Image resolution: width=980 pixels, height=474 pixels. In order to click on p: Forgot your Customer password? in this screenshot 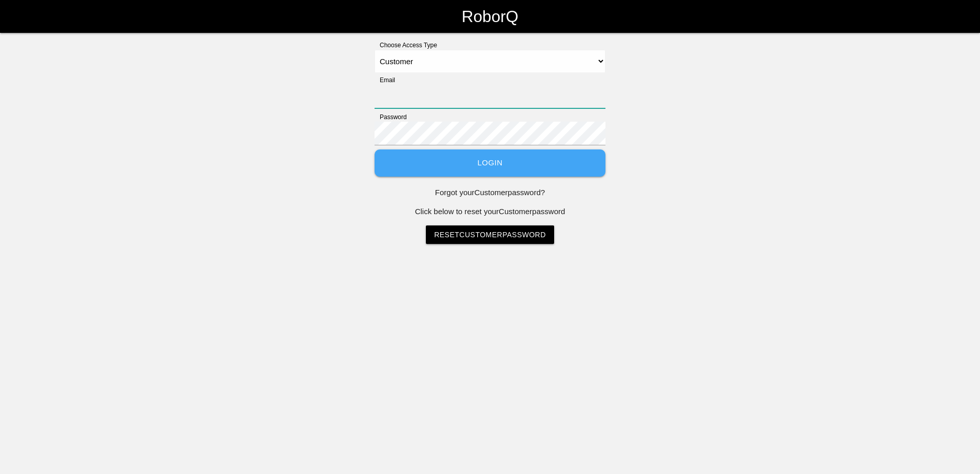, I will do `click(490, 192)`.